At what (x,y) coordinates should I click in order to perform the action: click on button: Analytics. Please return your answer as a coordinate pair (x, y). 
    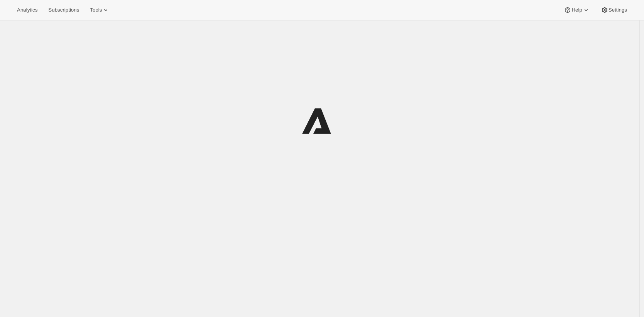
    Looking at the image, I should click on (27, 10).